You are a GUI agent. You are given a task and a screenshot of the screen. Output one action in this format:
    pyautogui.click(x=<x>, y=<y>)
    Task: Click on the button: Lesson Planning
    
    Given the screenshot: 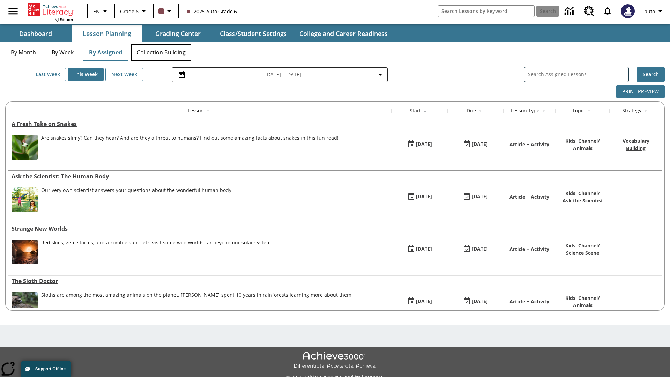 What is the action you would take?
    pyautogui.click(x=107, y=33)
    